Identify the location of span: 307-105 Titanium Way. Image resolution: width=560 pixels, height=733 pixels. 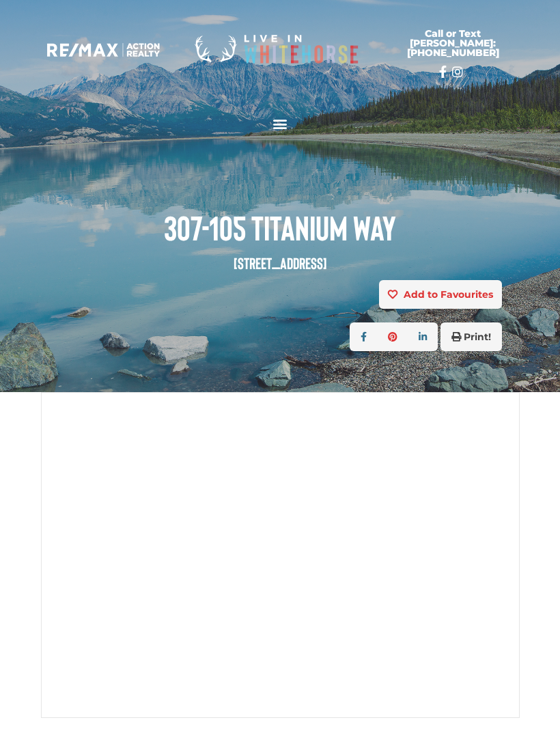
(280, 227).